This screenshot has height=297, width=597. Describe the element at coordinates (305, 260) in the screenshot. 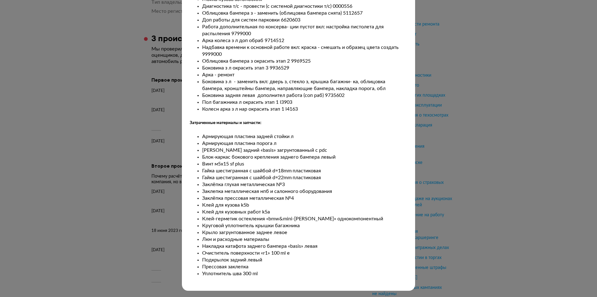

I see `li: Подкрылок задний левый` at that location.